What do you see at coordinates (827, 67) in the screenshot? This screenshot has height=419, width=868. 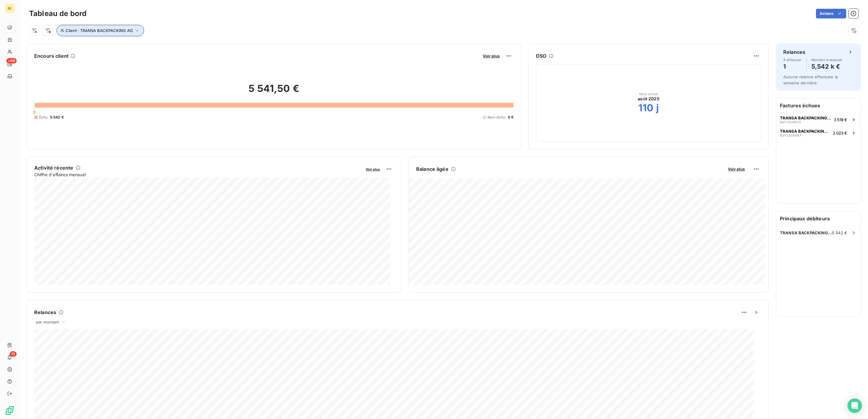 I see `h4: 5,542 k €` at bounding box center [827, 67].